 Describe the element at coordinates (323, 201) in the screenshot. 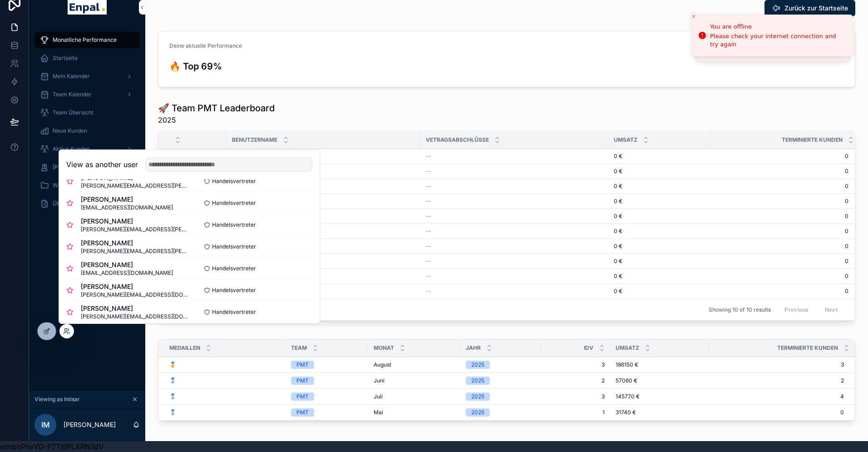

I see `a: Nimble Revenue-generator 59` at that location.